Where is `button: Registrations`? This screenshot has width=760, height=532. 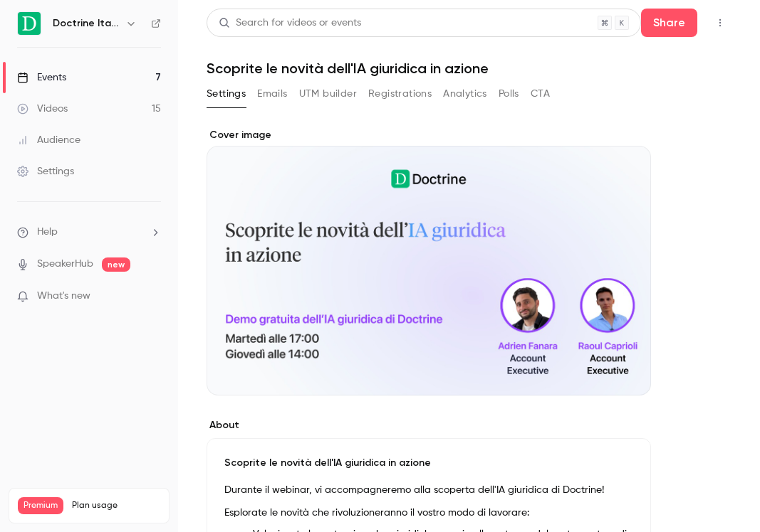 button: Registrations is located at coordinates (399, 94).